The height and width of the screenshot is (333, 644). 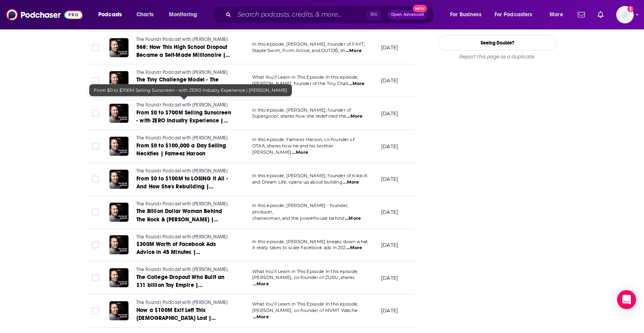 What do you see at coordinates (497, 43) in the screenshot?
I see `a: Seeing Double?` at bounding box center [497, 43].